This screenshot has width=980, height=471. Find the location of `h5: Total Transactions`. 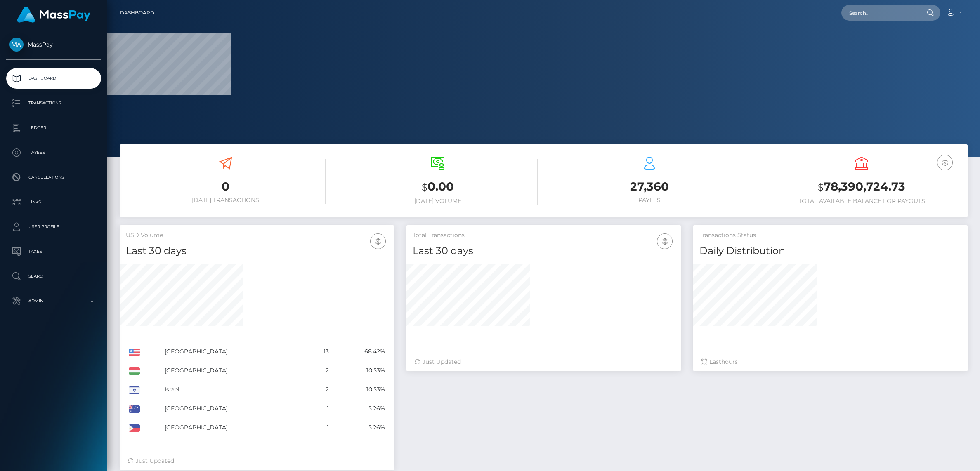

h5: Total Transactions is located at coordinates (543, 236).